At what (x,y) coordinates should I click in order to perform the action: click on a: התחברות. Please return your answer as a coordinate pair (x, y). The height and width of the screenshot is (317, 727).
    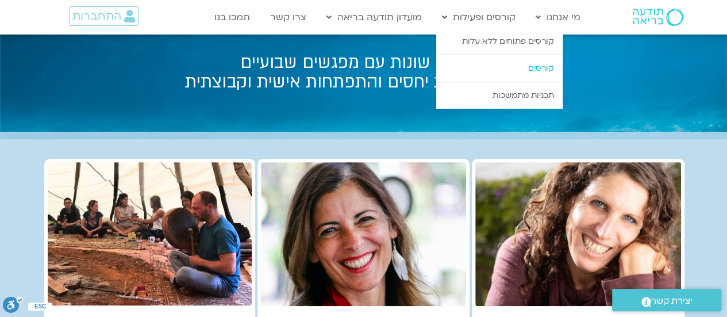
    Looking at the image, I should click on (103, 16).